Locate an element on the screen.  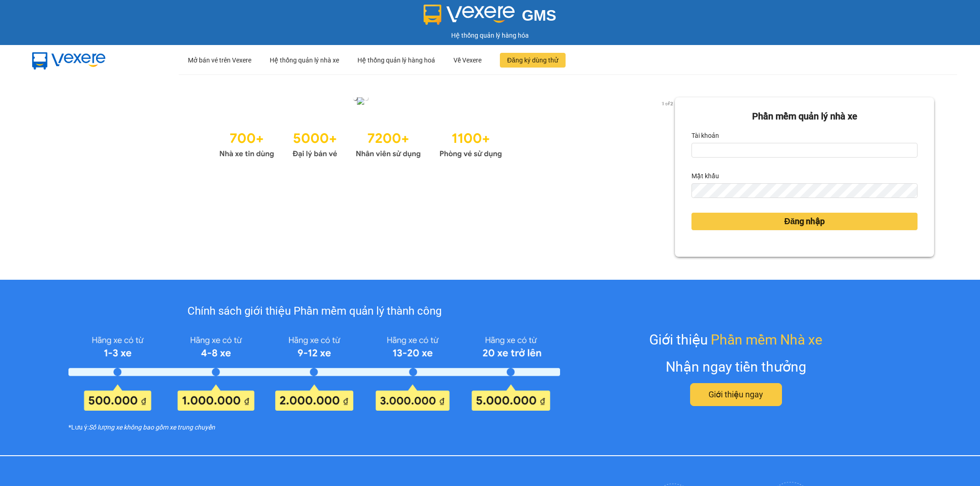
button: Giới thiệu ngay is located at coordinates (736, 395).